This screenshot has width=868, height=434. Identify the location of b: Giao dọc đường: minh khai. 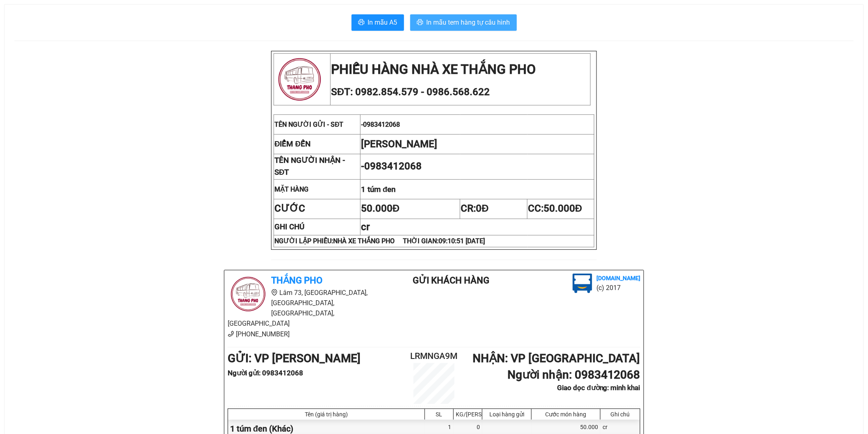
(599, 388).